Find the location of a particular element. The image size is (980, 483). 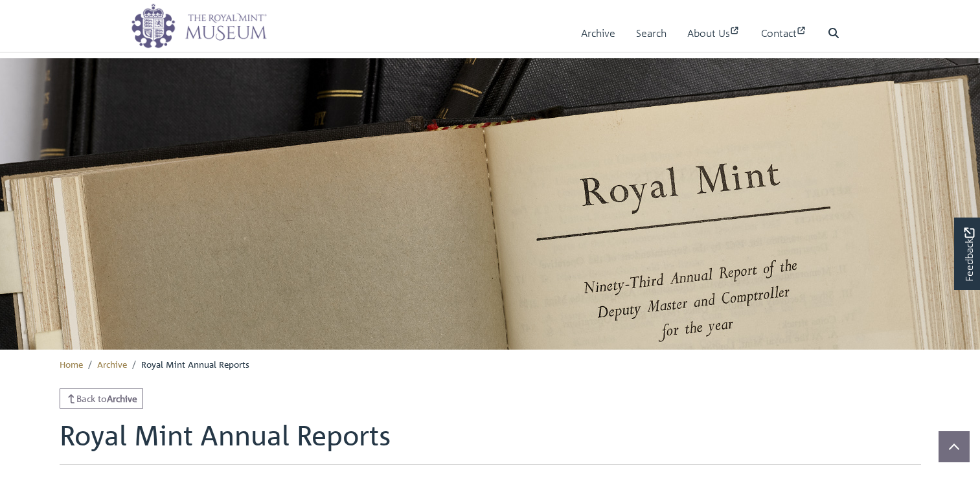

img: logo_wide.png is located at coordinates (199, 26).